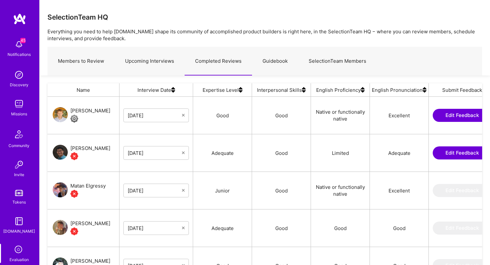  Describe the element at coordinates (19, 202) in the screenshot. I see `div: Tokens` at that location.